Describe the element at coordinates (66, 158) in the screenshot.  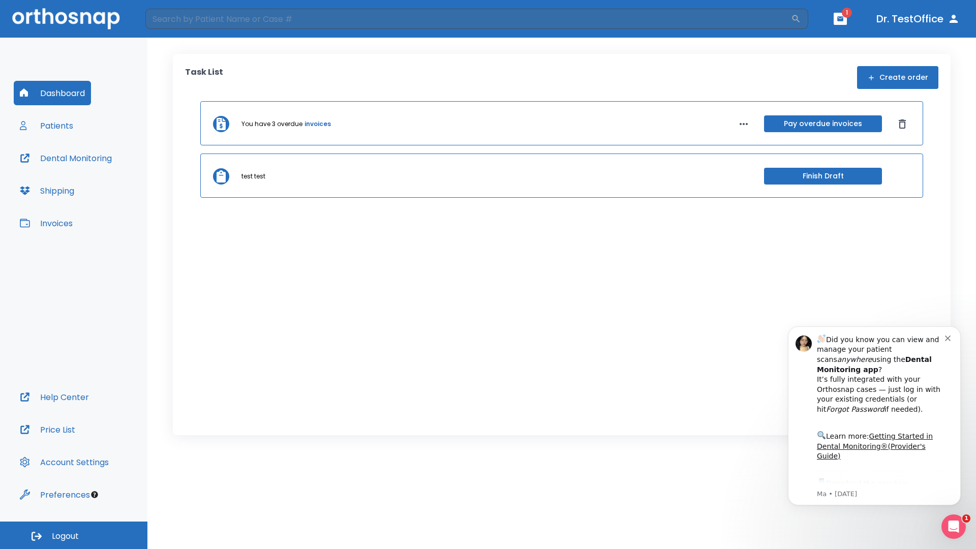
I see `a: Dental Monitoring` at that location.